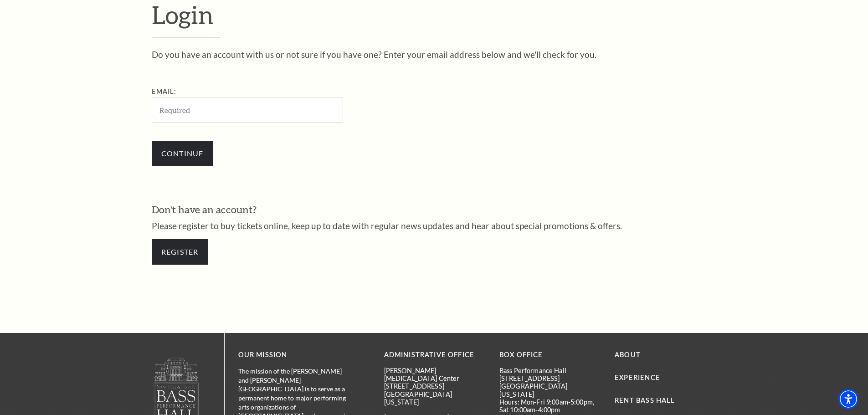 The image size is (868, 415). What do you see at coordinates (550, 355) in the screenshot?
I see `p: BOX OFFICE` at bounding box center [550, 355].